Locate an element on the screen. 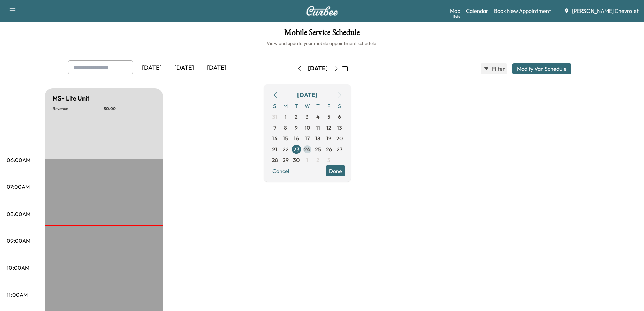 The image size is (644, 311). span: W is located at coordinates (307, 106).